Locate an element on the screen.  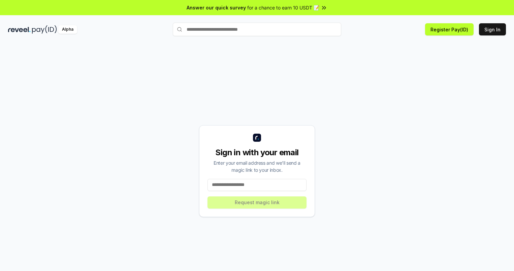
button: Sign In is located at coordinates (493, 29).